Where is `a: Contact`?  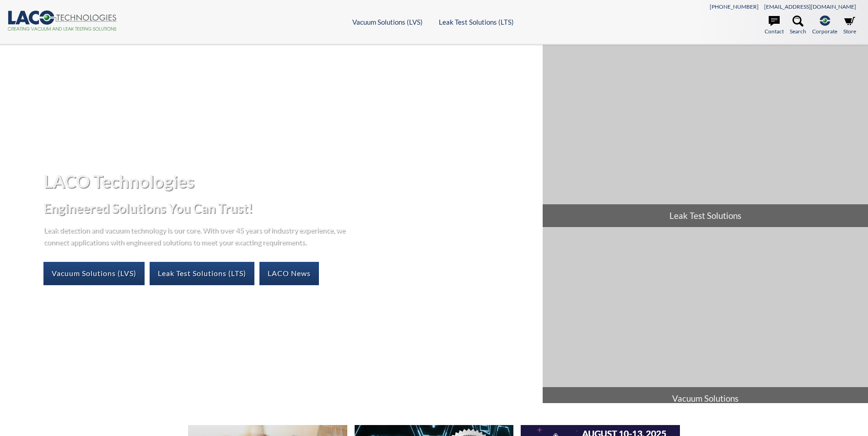
a: Contact is located at coordinates (774, 26).